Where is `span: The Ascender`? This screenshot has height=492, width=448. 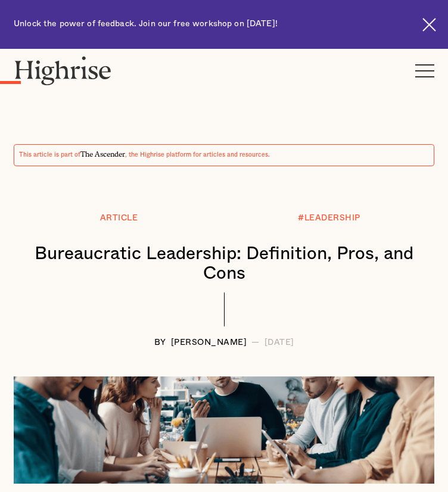 span: The Ascender is located at coordinates (102, 153).